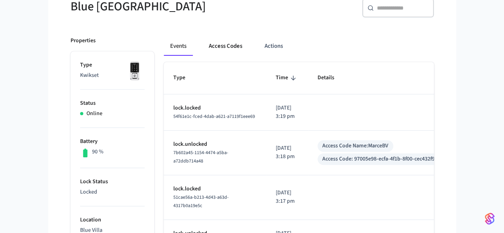 This screenshot has width=504, height=233. What do you see at coordinates (384, 159) in the screenshot?
I see `div: Access Code: 97005e98-ecfa-4f1b-8f00-cec432f9b831` at bounding box center [384, 159].